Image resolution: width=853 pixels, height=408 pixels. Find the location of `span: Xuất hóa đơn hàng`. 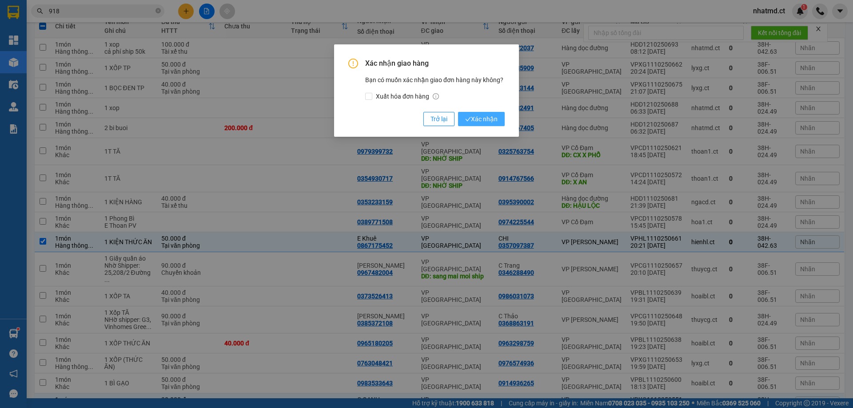

span: Xuất hóa đơn hàng is located at coordinates (407, 96).